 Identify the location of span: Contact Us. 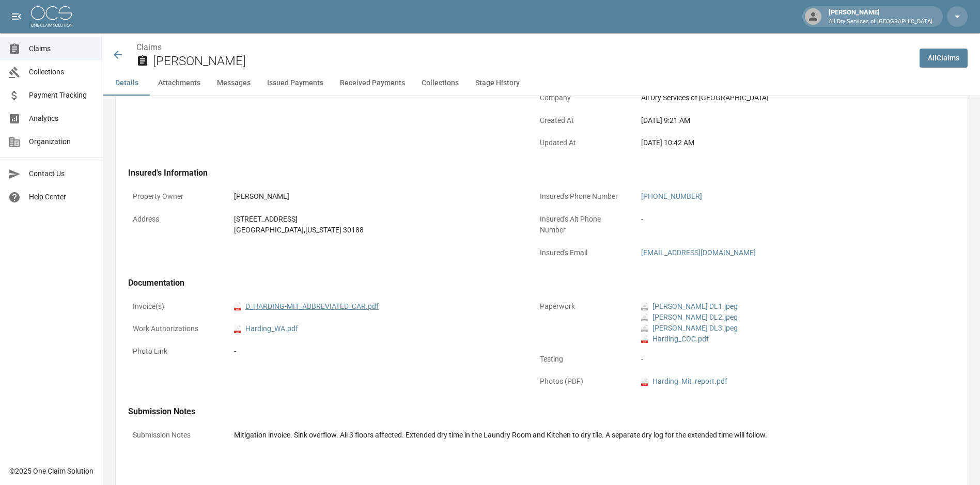
(61, 173).